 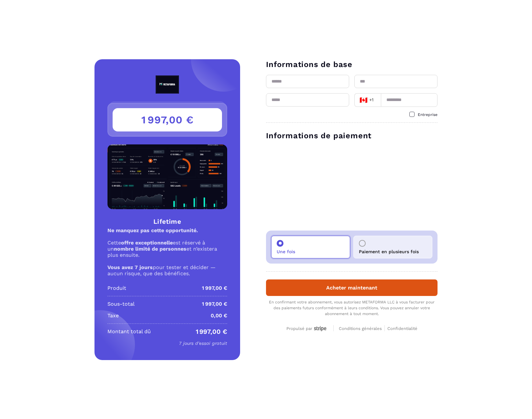 I want to click on a: Conditions générales, so click(x=362, y=328).